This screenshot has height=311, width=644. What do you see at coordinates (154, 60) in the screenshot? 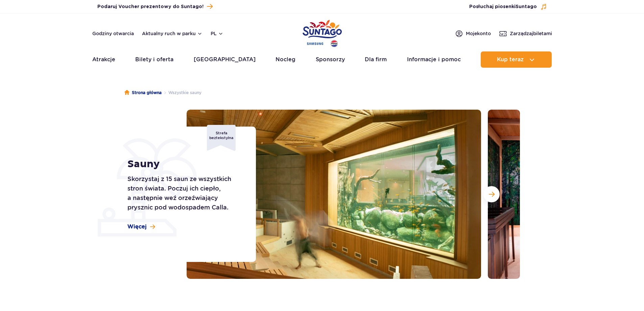
I see `a: Bilety i oferta` at bounding box center [154, 60].